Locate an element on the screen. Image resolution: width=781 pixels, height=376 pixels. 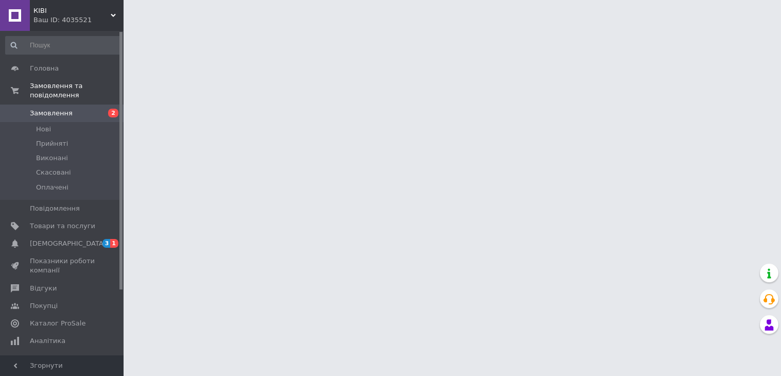
span: Аналітика is located at coordinates (47, 341).